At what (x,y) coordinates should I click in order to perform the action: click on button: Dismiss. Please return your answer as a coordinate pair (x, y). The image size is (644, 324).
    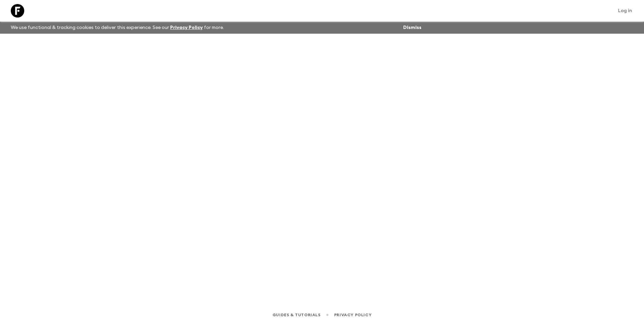
    Looking at the image, I should click on (412, 28).